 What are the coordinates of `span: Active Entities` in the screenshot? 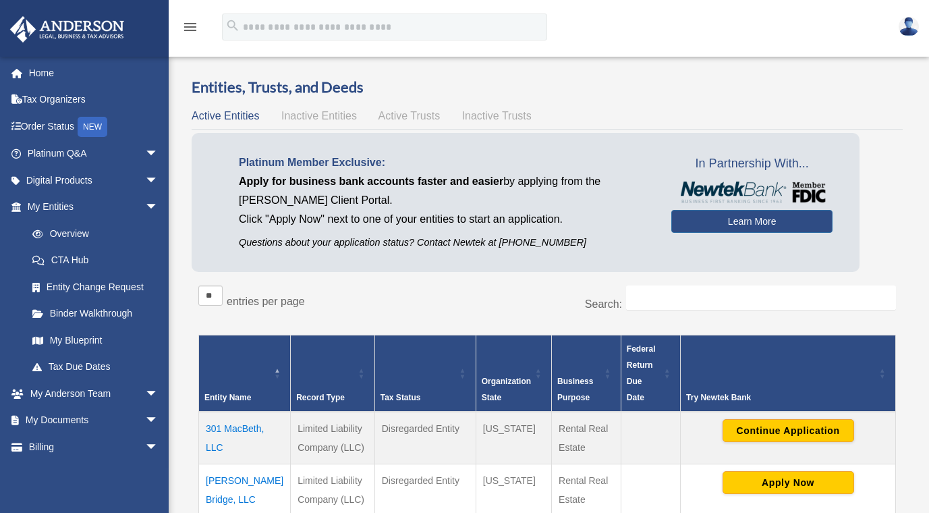 It's located at (225, 115).